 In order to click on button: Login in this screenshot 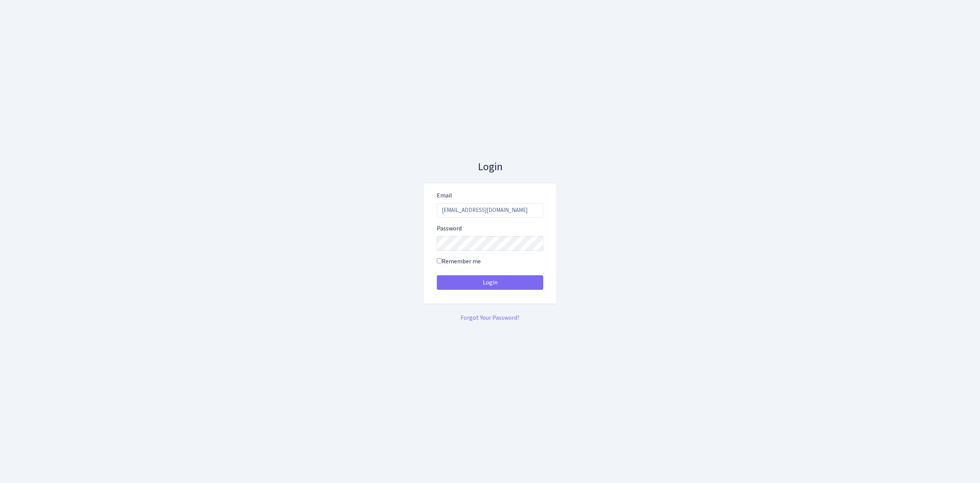, I will do `click(490, 282)`.